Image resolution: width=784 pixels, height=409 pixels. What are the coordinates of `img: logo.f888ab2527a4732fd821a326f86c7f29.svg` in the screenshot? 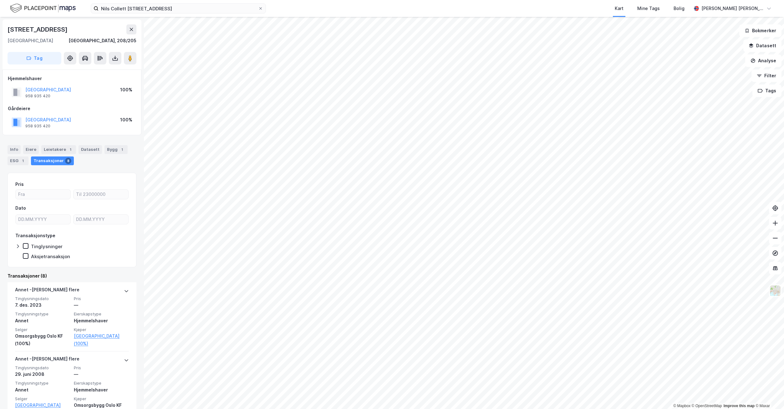 It's located at (43, 8).